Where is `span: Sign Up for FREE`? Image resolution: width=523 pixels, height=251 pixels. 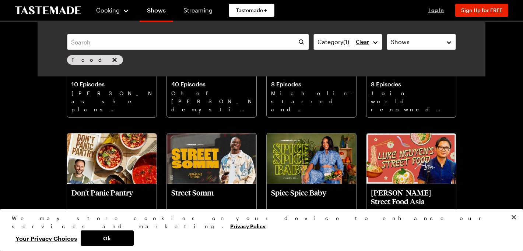 span: Sign Up for FREE is located at coordinates (481, 10).